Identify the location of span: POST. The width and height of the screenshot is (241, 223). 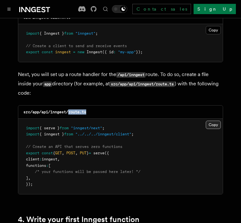
(71, 153).